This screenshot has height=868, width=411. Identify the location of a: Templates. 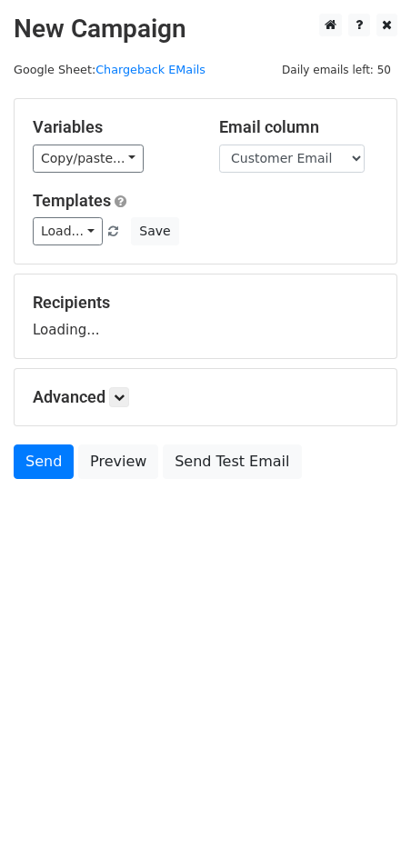
(72, 200).